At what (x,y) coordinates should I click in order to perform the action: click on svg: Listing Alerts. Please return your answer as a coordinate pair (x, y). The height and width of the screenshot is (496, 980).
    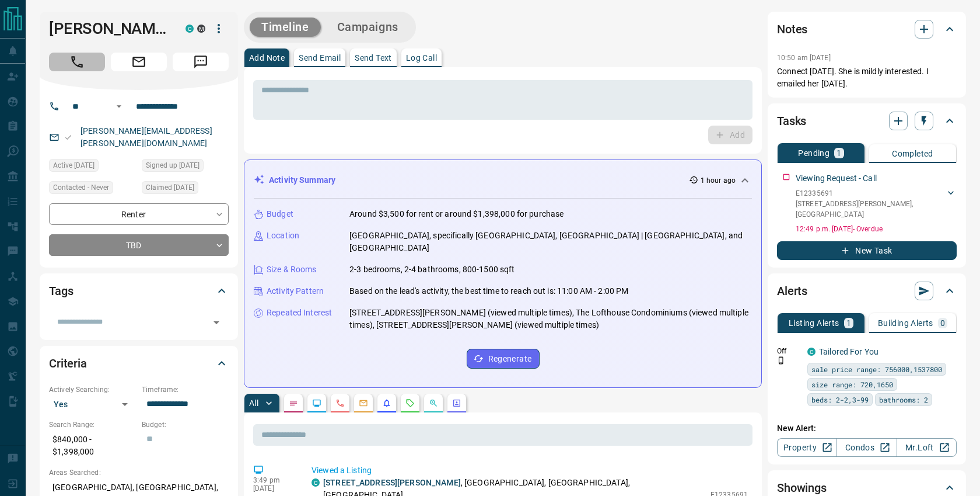
    Looking at the image, I should click on (387, 403).